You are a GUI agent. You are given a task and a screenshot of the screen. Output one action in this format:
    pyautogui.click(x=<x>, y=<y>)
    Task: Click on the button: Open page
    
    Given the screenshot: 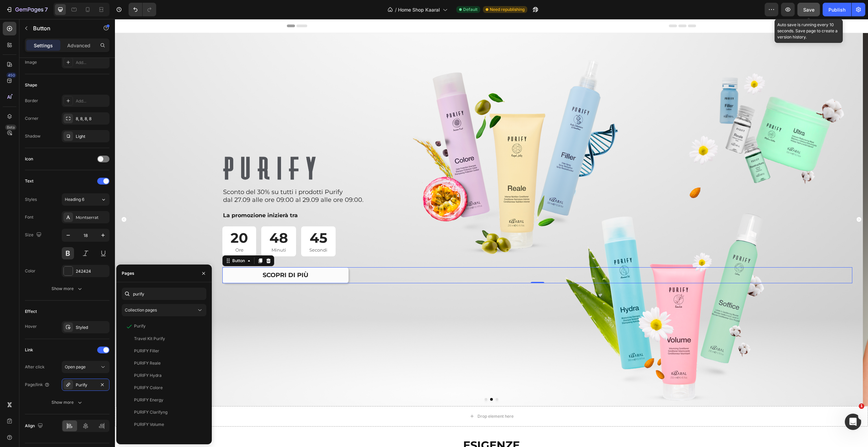 What is the action you would take?
    pyautogui.click(x=85, y=367)
    